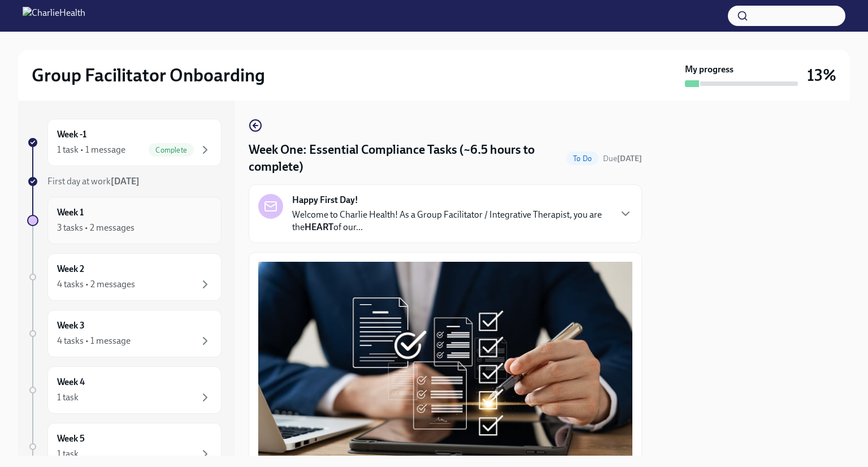 The width and height of the screenshot is (868, 467). What do you see at coordinates (70, 212) in the screenshot?
I see `h6: Week 1` at bounding box center [70, 212].